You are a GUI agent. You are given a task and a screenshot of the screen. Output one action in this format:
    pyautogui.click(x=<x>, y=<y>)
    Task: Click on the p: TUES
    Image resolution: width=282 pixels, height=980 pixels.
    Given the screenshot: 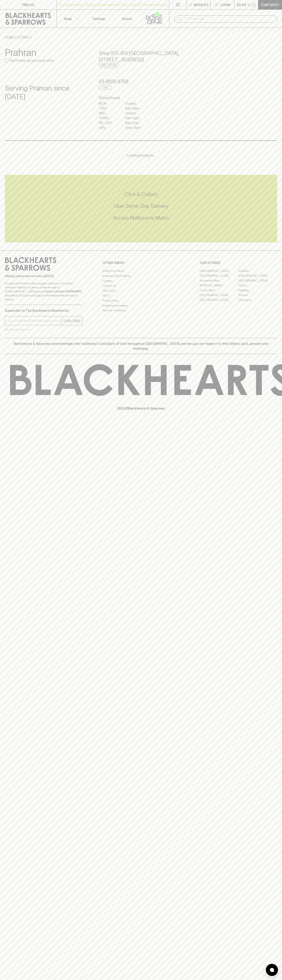 What is the action you would take?
    pyautogui.click(x=109, y=108)
    